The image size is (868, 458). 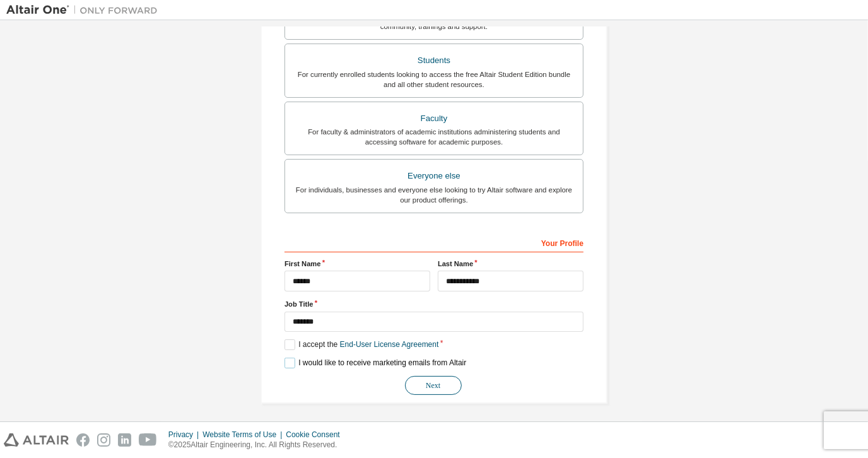 I want to click on p: © 2025 Altair Engineering, Inc. All Rights Reserved., so click(x=258, y=445).